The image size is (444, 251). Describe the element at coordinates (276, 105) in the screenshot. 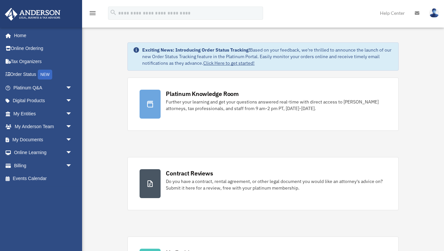

I see `div: Further your learning and get your questions answered real-time with direct access to [PERSON_NAM...` at that location.